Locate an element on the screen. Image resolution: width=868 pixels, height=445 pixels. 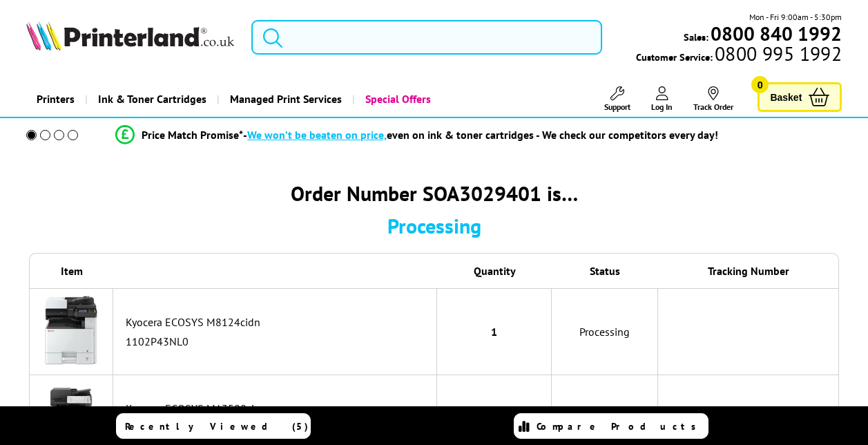
span: Support is located at coordinates (617, 107).